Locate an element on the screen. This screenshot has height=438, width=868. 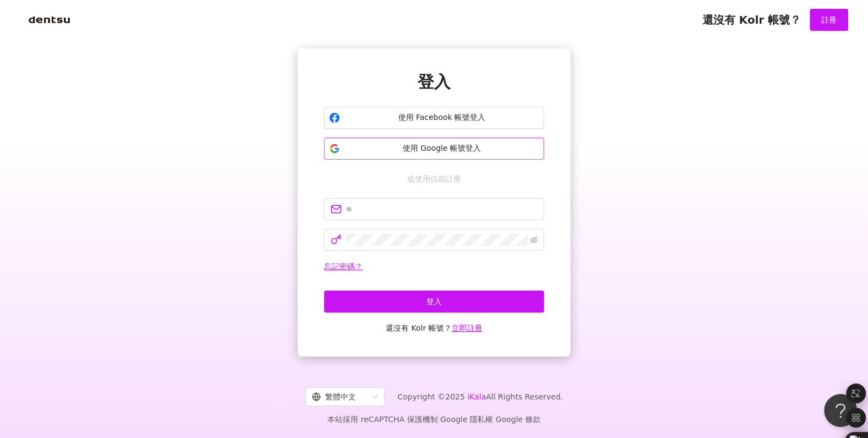
a: 忘記密碼？ is located at coordinates (344, 266).